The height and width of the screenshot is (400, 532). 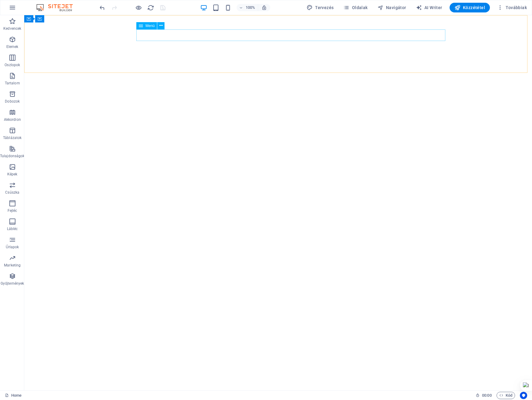 What do you see at coordinates (512, 8) in the screenshot?
I see `span: Továbbiak` at bounding box center [512, 8].